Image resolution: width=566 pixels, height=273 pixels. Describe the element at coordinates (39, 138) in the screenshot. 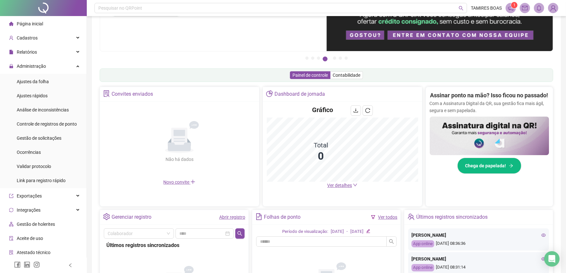

I see `span: Gestão de solicitações` at that location.